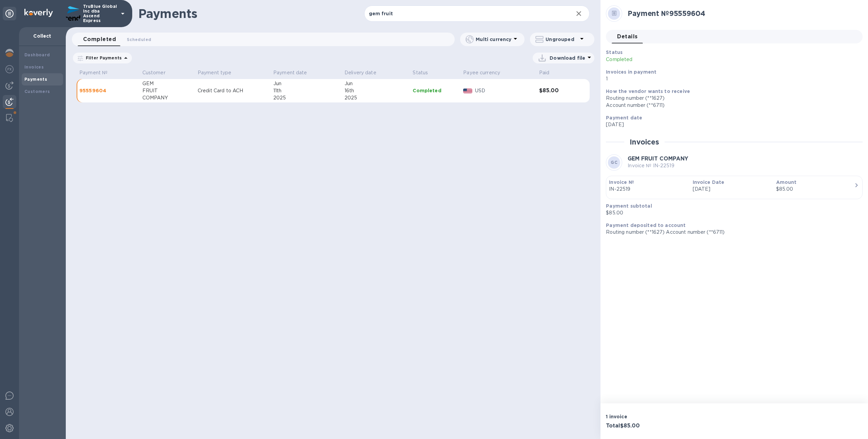 The image size is (868, 439). What do you see at coordinates (167, 97) in the screenshot?
I see `div: COMPANY` at bounding box center [167, 97].